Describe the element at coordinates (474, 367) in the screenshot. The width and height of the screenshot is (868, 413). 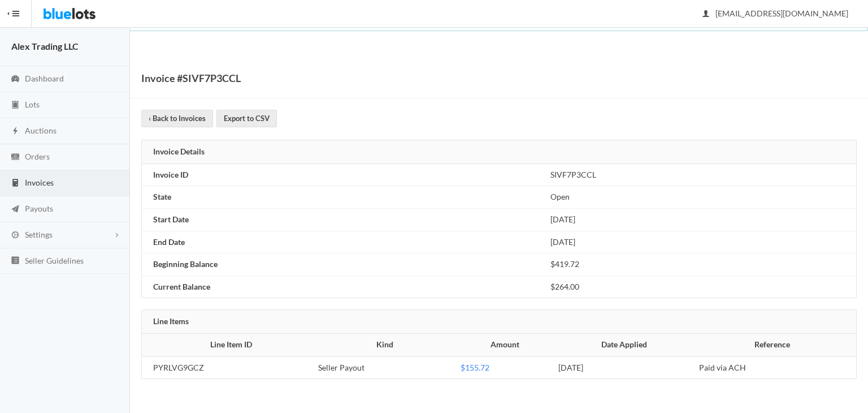
I see `span: $155.72` at that location.